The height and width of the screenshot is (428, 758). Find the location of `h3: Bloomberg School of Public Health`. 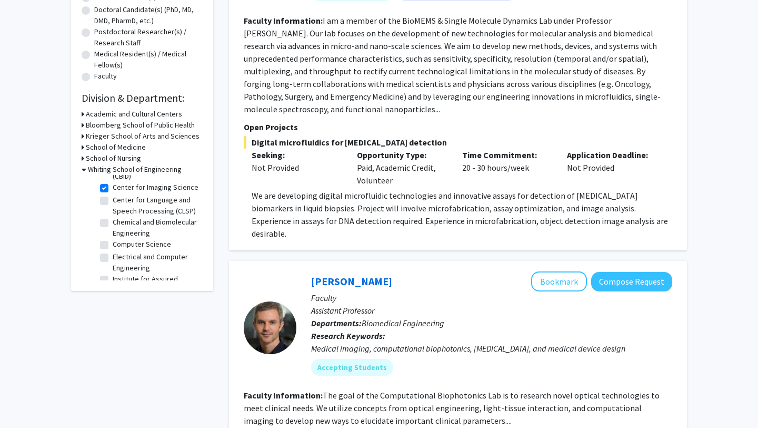

h3: Bloomberg School of Public Health is located at coordinates (140, 125).